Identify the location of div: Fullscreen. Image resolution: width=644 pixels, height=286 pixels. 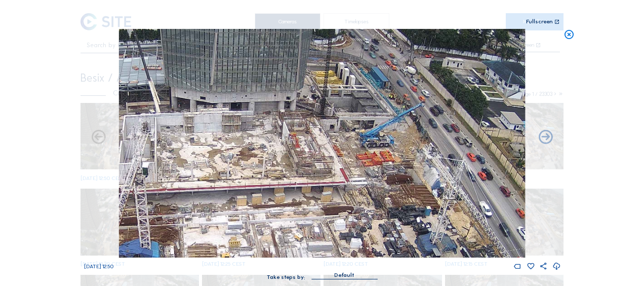
(539, 22).